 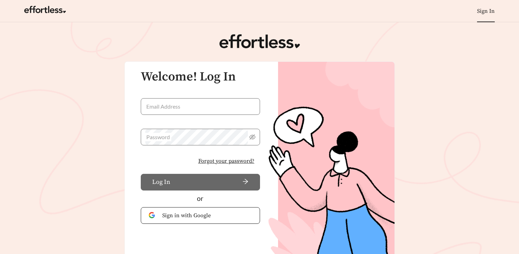 What do you see at coordinates (200, 77) in the screenshot?
I see `h3: Welcome! Log In` at bounding box center [200, 77].